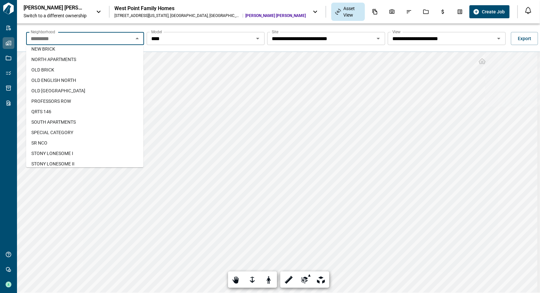 The height and width of the screenshot is (293, 540). Describe the element at coordinates (43, 49) in the screenshot. I see `span: NEW BRICK` at that location.